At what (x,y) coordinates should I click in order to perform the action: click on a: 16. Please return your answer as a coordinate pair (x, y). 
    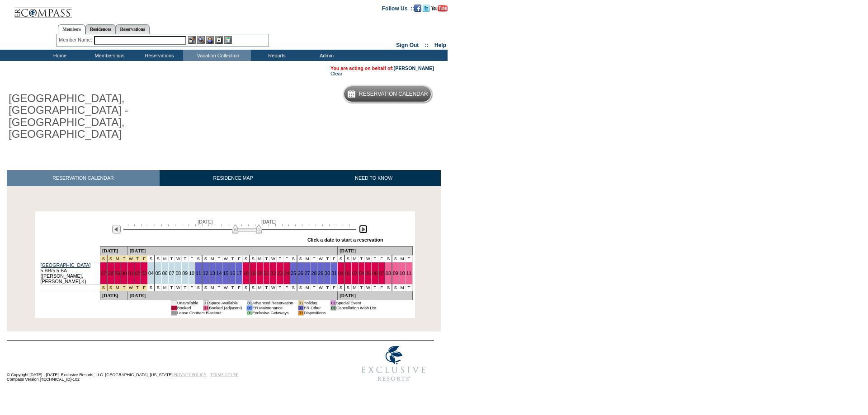
    Looking at the image, I should click on (233, 273).